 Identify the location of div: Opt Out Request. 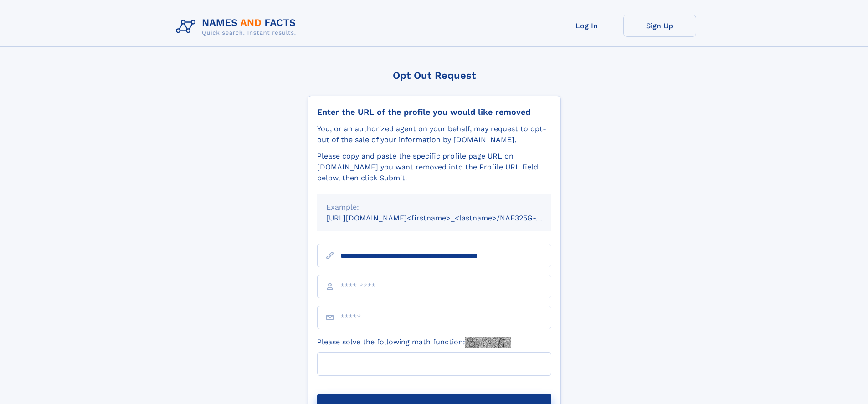
(434, 75).